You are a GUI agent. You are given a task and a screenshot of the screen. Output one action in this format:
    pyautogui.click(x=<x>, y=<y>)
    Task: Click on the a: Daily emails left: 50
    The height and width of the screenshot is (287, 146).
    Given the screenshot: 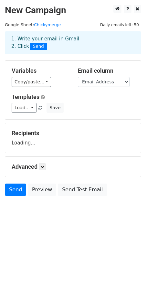 What is the action you would take?
    pyautogui.click(x=120, y=25)
    